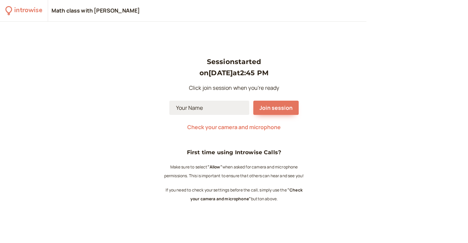 The height and width of the screenshot is (243, 468). I want to click on button: Join session, so click(276, 108).